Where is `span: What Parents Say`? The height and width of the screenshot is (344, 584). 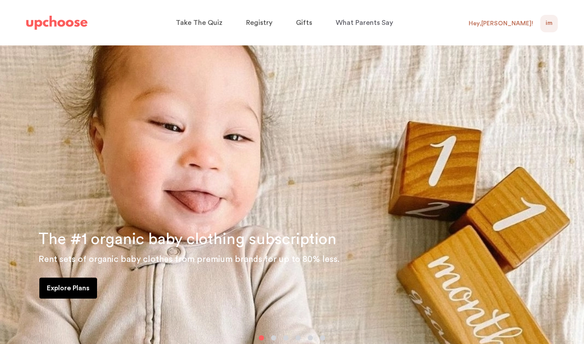
span: What Parents Say is located at coordinates (364, 23).